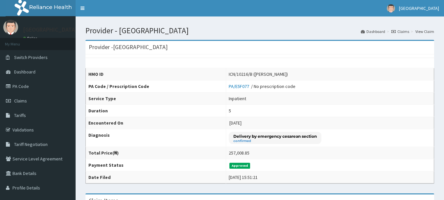 This screenshot has height=200, width=444. I want to click on span: Switch Providers, so click(31, 57).